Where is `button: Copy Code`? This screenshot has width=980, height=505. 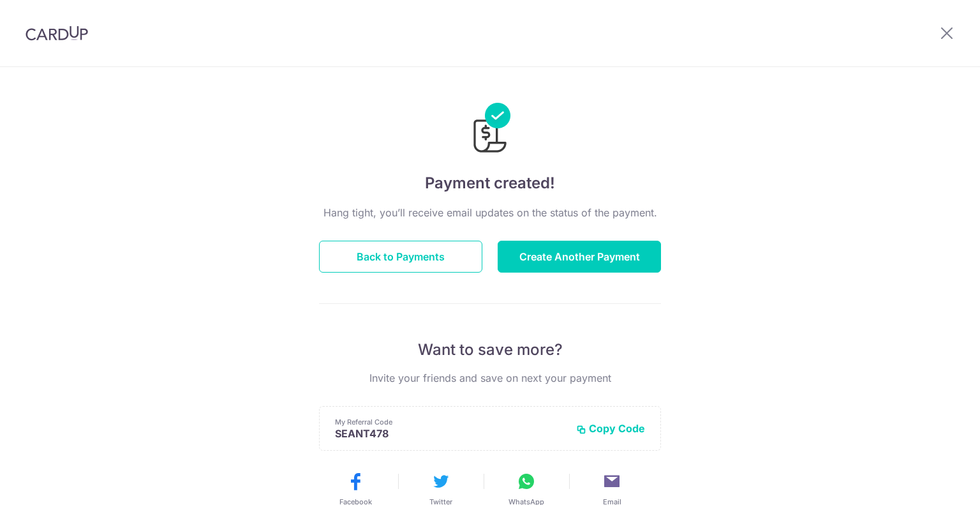 button: Copy Code is located at coordinates (611, 428).